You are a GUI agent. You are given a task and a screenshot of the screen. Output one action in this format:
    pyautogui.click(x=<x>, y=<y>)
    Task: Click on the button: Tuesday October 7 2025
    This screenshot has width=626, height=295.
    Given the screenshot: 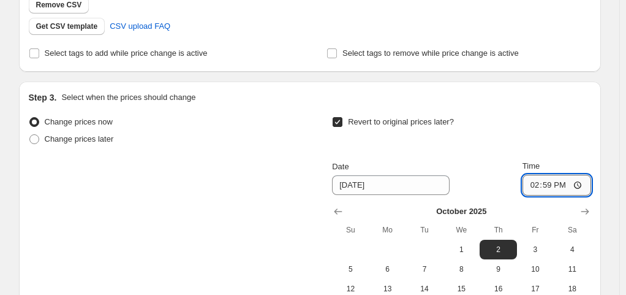 What is the action you would take?
    pyautogui.click(x=424, y=269)
    